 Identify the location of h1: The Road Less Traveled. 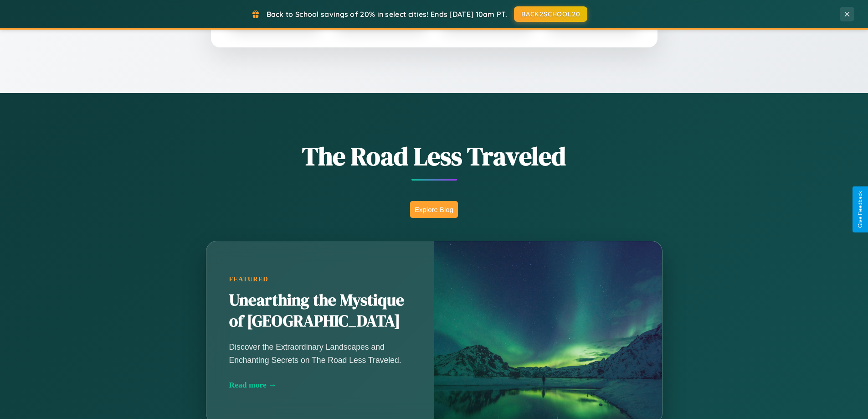
(434, 156).